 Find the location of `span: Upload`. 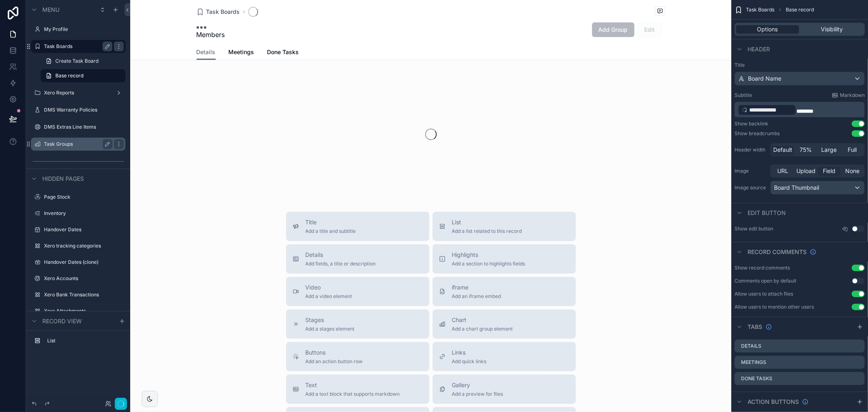

span: Upload is located at coordinates (805, 171).